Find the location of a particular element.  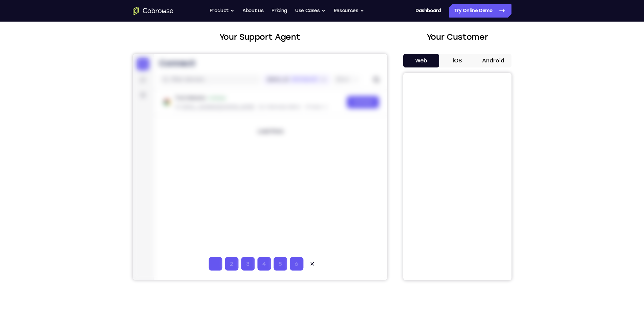

button: Product is located at coordinates (222, 11).